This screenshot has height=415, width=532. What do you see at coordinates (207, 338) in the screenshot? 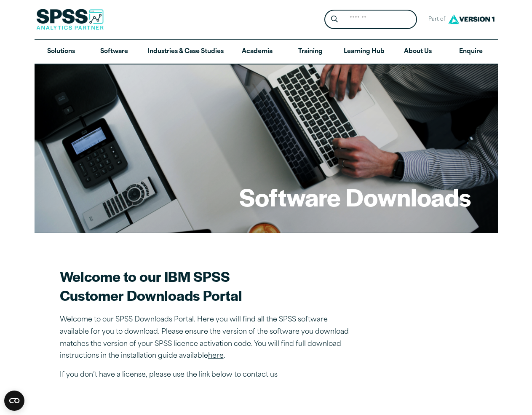
I see `p: Welcome to our SPSS Downloads Portal. Here you will find all the SPSS software available for you ...` at bounding box center [207, 338].